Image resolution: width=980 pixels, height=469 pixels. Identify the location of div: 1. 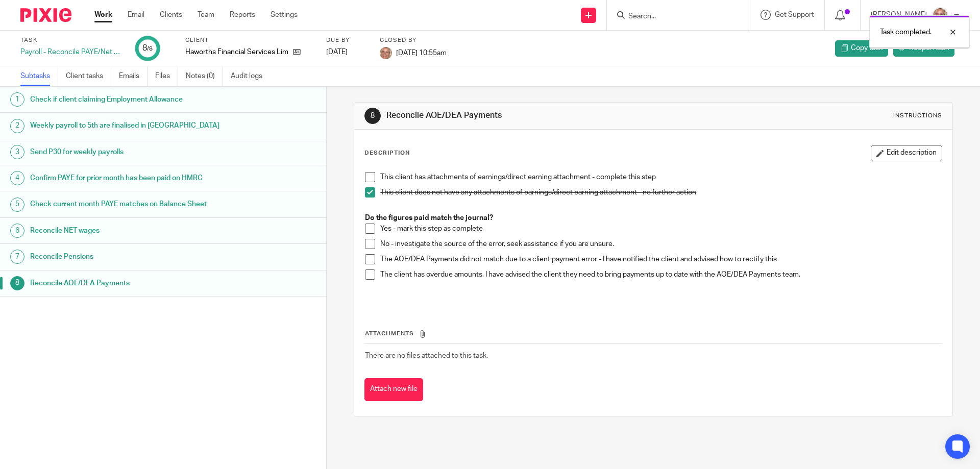
(17, 99).